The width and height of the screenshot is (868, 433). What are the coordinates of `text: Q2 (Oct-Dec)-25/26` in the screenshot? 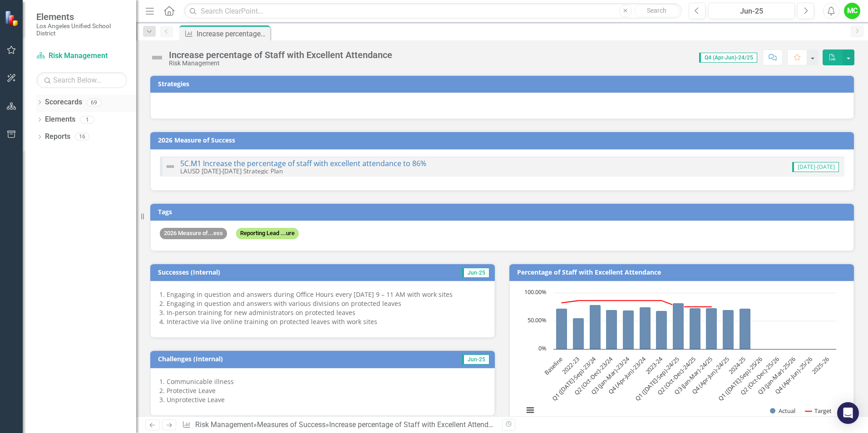 It's located at (760, 376).